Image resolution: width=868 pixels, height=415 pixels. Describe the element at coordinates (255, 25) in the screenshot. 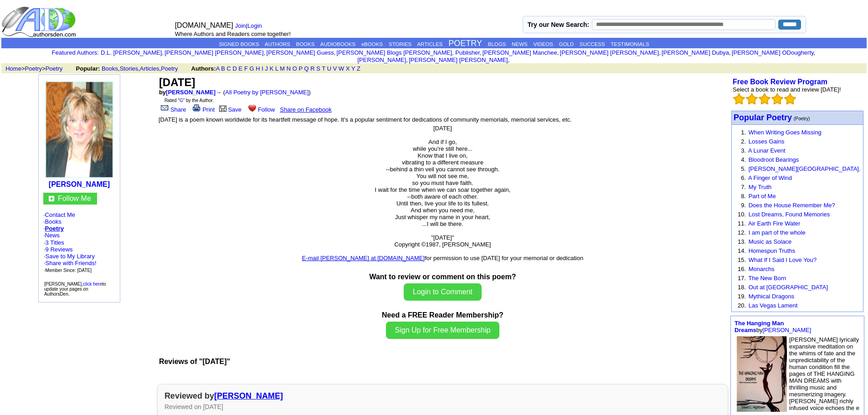

I see `a: Login` at that location.